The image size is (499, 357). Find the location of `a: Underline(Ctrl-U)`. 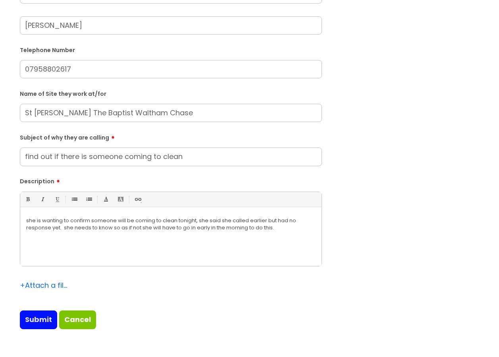

a: Underline(Ctrl-U) is located at coordinates (57, 199).